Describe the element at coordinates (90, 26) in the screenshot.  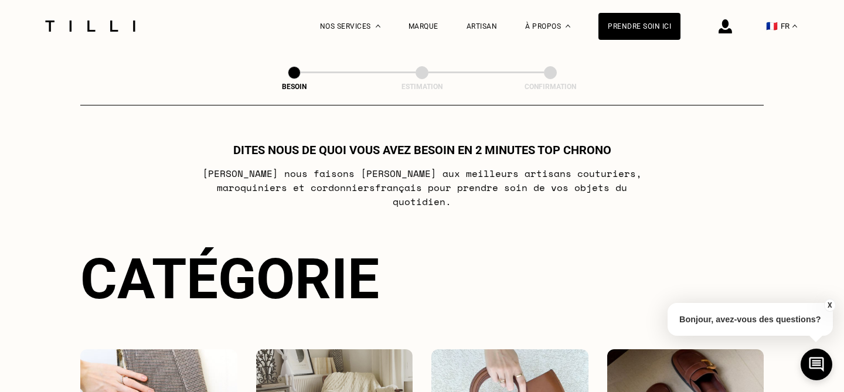
I see `img: Logo du service de couturière Tilli` at that location.